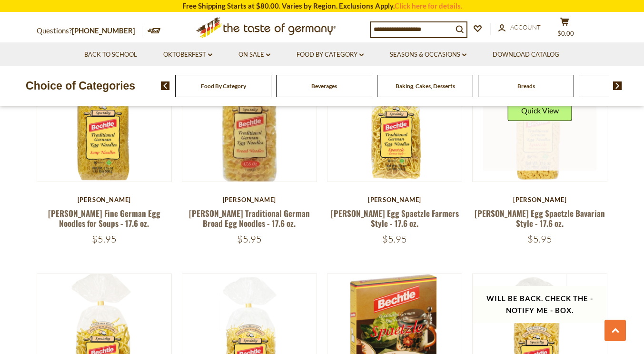 The image size is (644, 354). I want to click on span: Breads, so click(526, 86).